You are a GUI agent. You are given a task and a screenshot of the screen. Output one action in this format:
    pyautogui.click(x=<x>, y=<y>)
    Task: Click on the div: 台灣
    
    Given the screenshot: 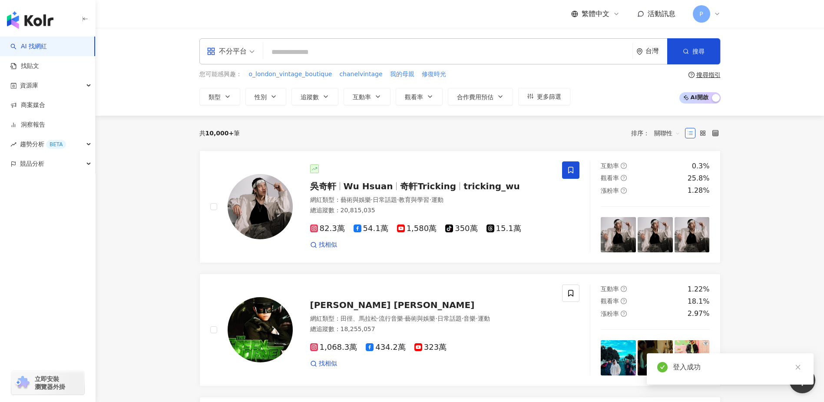 What is the action you would take?
    pyautogui.click(x=657, y=51)
    